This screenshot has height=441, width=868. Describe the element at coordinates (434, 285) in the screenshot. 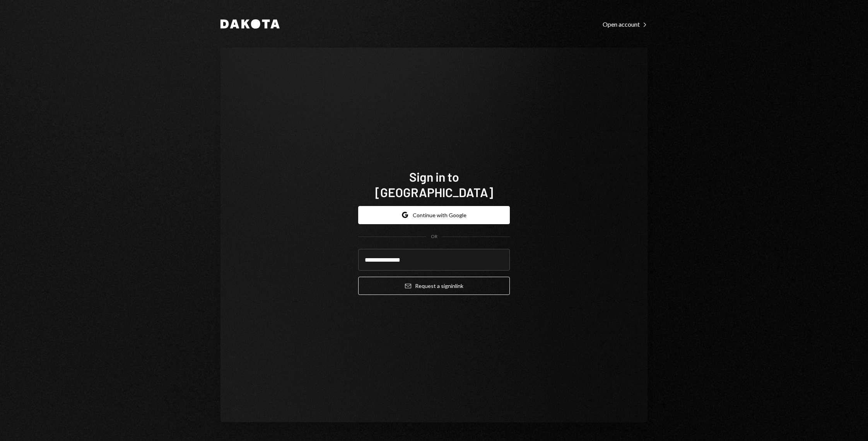

I see `button: Request a signinlink` at that location.